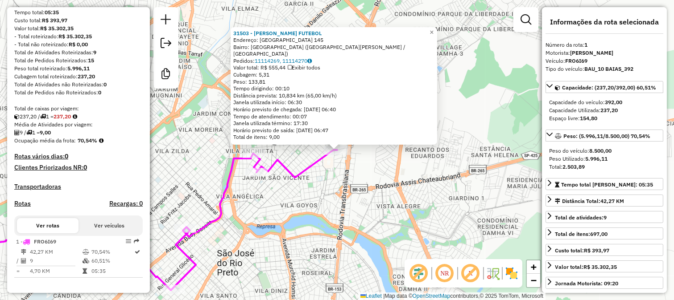 The height and width of the screenshot is (300, 674). What do you see at coordinates (112, 271) in the screenshot?
I see `td: 05:35` at bounding box center [112, 271].